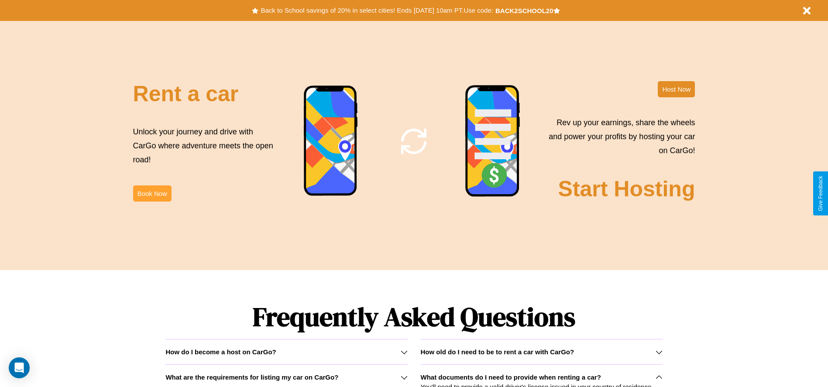 The image size is (828, 387). I want to click on h1: Frequently Asked Questions, so click(414, 317).